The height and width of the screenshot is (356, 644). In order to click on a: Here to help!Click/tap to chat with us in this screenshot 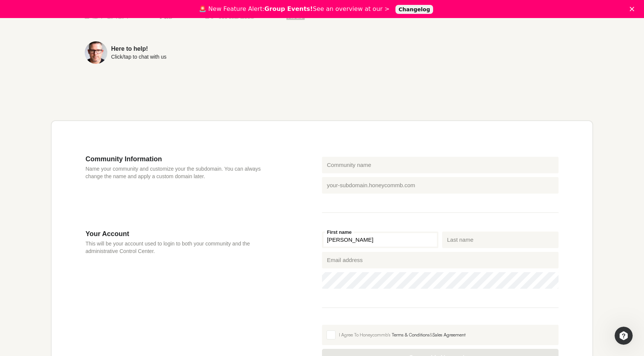, I will do `click(195, 53)`.